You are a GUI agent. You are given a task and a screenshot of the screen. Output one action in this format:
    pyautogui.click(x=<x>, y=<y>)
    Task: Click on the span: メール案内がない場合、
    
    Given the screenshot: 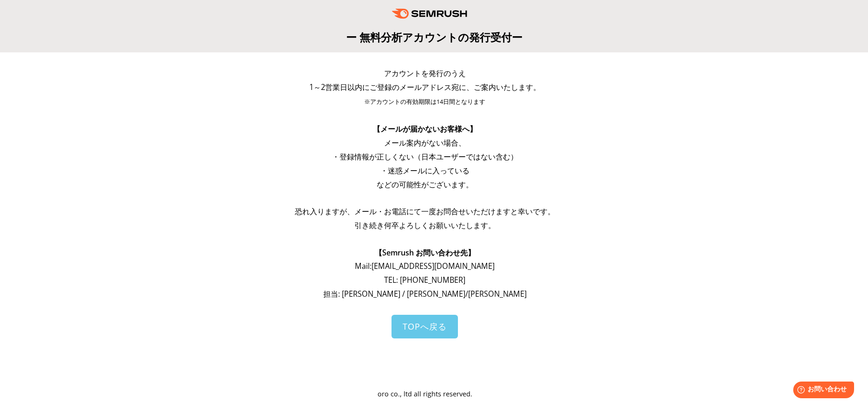 What is the action you would take?
    pyautogui.click(x=425, y=143)
    